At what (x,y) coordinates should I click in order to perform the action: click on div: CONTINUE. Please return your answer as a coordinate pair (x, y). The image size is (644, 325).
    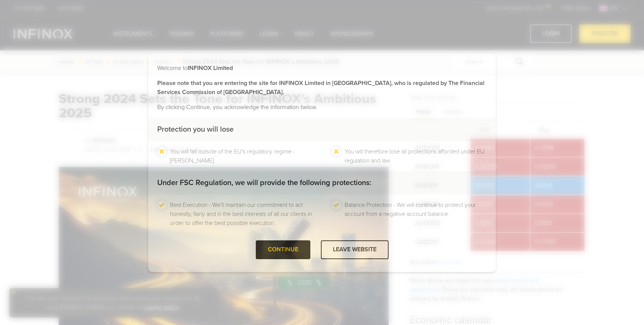
    Looking at the image, I should click on (283, 249).